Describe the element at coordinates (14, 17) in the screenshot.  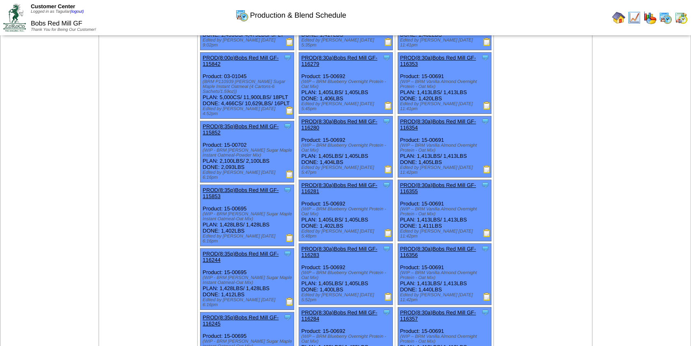
I see `img: ZoRoCo_Logo(Green%26Foil)%20jpg.webp` at that location.